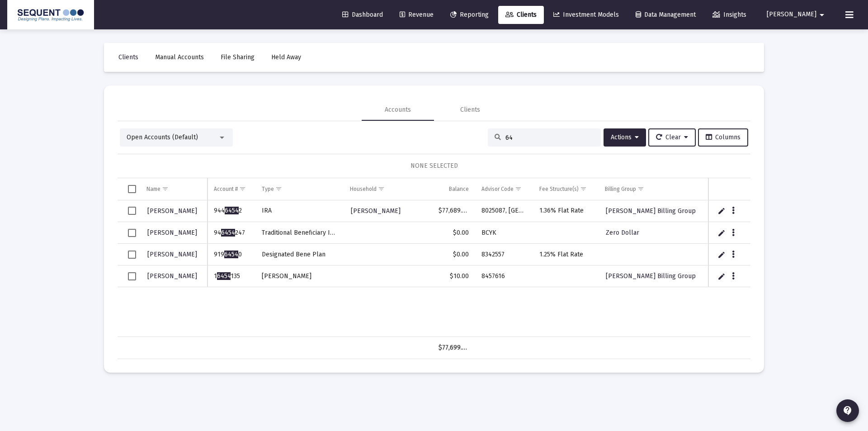  What do you see at coordinates (173, 189) in the screenshot?
I see `td: Column Name` at bounding box center [173, 189].